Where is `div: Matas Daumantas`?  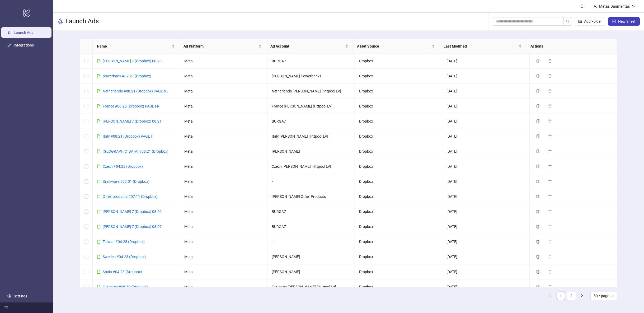
div: Matas Daumantas is located at coordinates (614, 6).